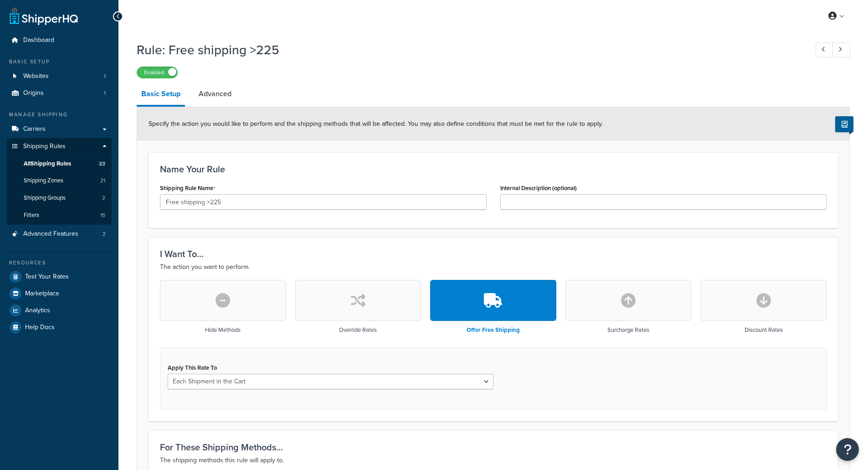 The width and height of the screenshot is (868, 470). Describe the element at coordinates (59, 93) in the screenshot. I see `a: Origins1` at that location.